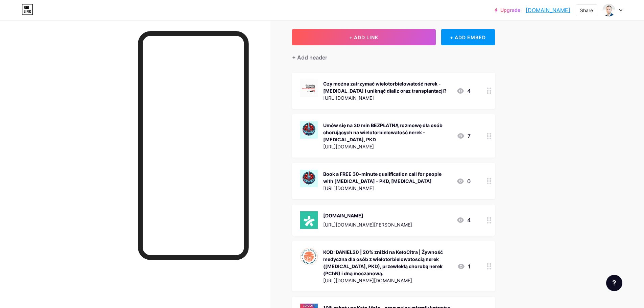 The height and width of the screenshot is (308, 644). What do you see at coordinates (609, 10) in the screenshot?
I see `img: Daniel Pindral` at bounding box center [609, 10].